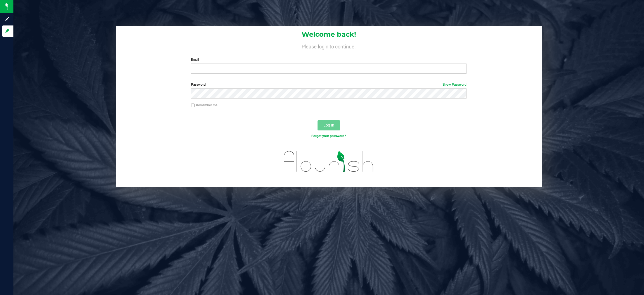 The height and width of the screenshot is (295, 644). Describe the element at coordinates (329, 136) in the screenshot. I see `a: Forgot your password?` at that location.